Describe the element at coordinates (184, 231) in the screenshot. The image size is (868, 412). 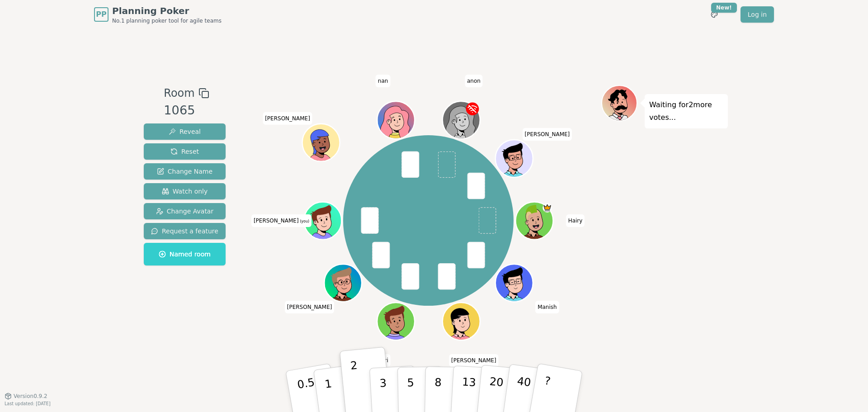
I see `span: Request a feature` at that location.